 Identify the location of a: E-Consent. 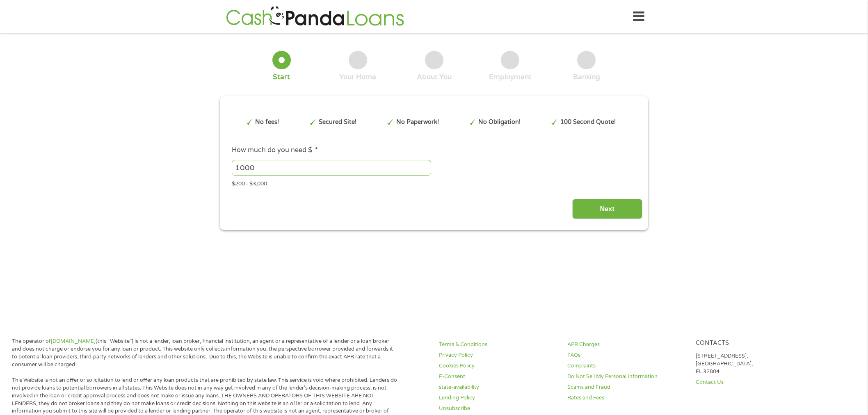
(497, 376).